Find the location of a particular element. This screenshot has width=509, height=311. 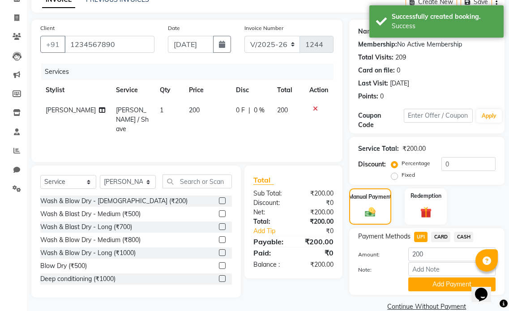

label: Percentage is located at coordinates (416, 163).